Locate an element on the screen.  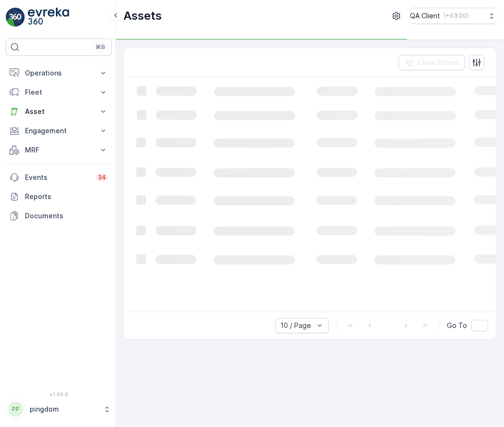
p: Asset is located at coordinates (58, 112).